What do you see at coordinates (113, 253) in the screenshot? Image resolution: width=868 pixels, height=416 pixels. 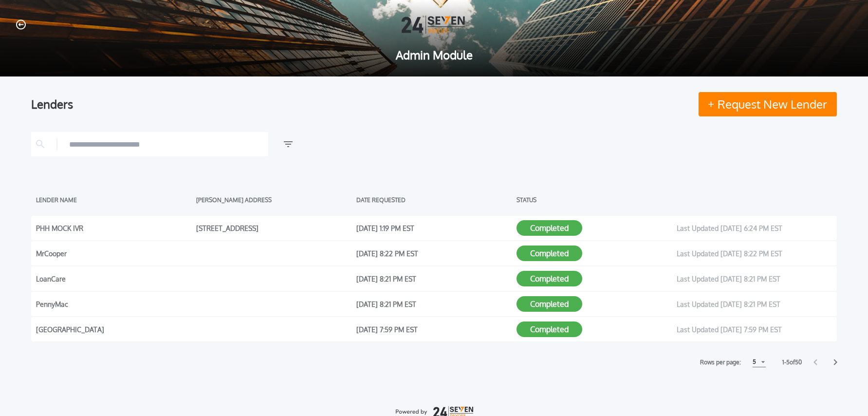 I see `div: MrCooper` at bounding box center [113, 253].